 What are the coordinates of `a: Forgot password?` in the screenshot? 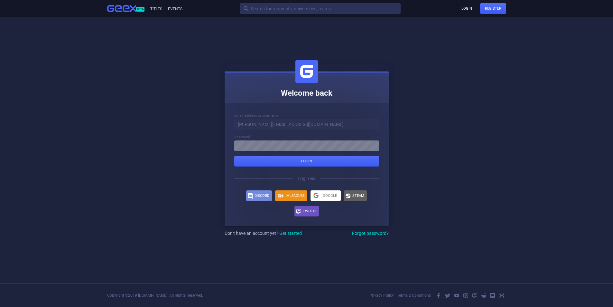 It's located at (370, 233).